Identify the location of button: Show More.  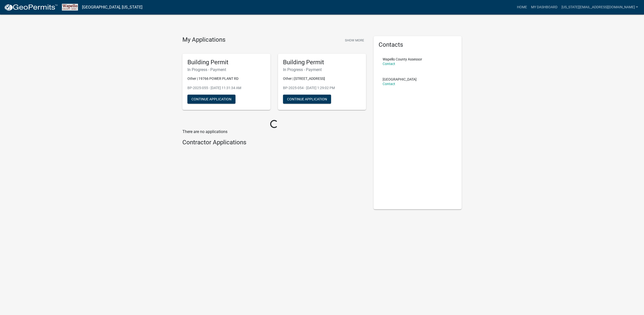
(354, 40).